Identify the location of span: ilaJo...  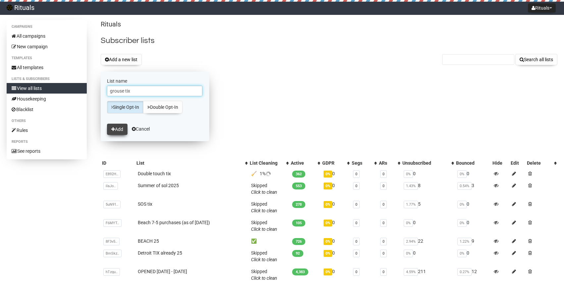
(111, 186).